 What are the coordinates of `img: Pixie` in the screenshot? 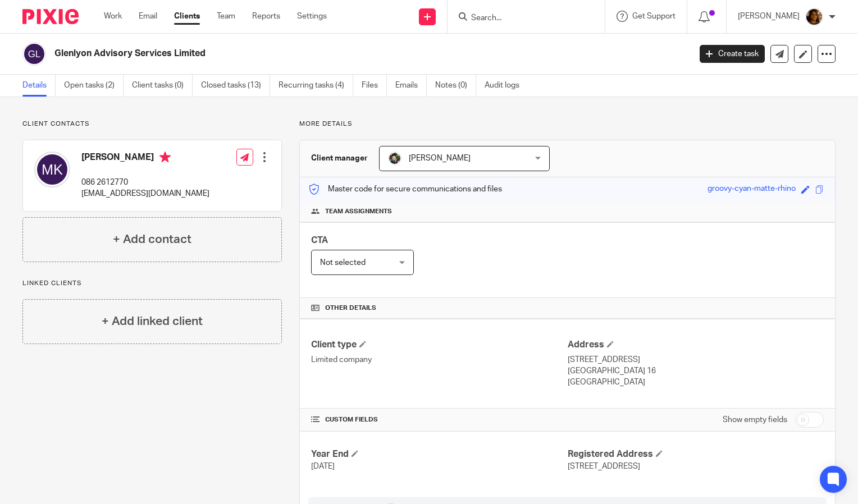 It's located at (51, 16).